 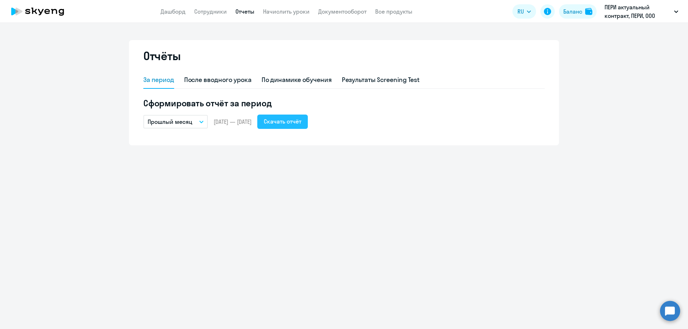 What do you see at coordinates (344, 103) in the screenshot?
I see `h5: Сформировать отчёт за период` at bounding box center [344, 103].